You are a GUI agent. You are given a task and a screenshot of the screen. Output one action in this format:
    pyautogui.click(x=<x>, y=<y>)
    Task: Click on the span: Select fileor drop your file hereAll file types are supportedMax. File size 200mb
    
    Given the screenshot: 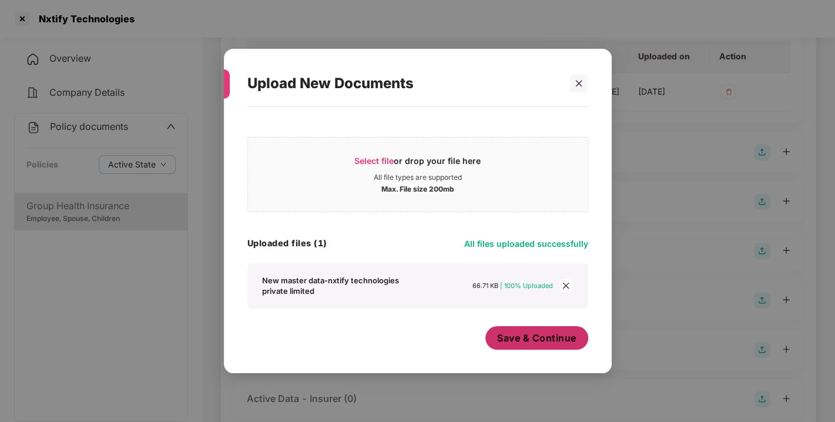 What is the action you would take?
    pyautogui.click(x=418, y=175)
    